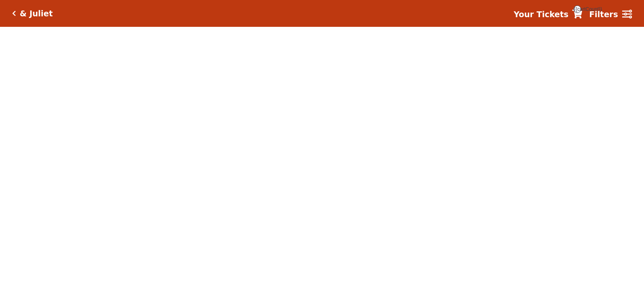 Image resolution: width=644 pixels, height=306 pixels. What do you see at coordinates (603, 14) in the screenshot?
I see `strong: Filters` at bounding box center [603, 14].